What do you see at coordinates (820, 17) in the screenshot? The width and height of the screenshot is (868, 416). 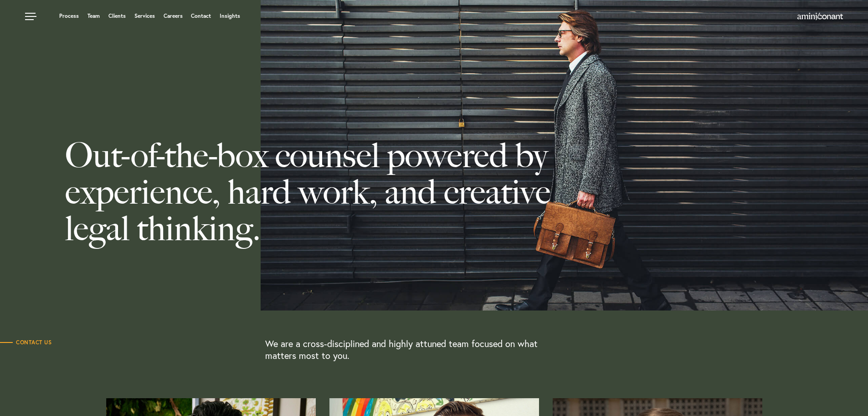 I see `img: Amini & Conant` at bounding box center [820, 17].